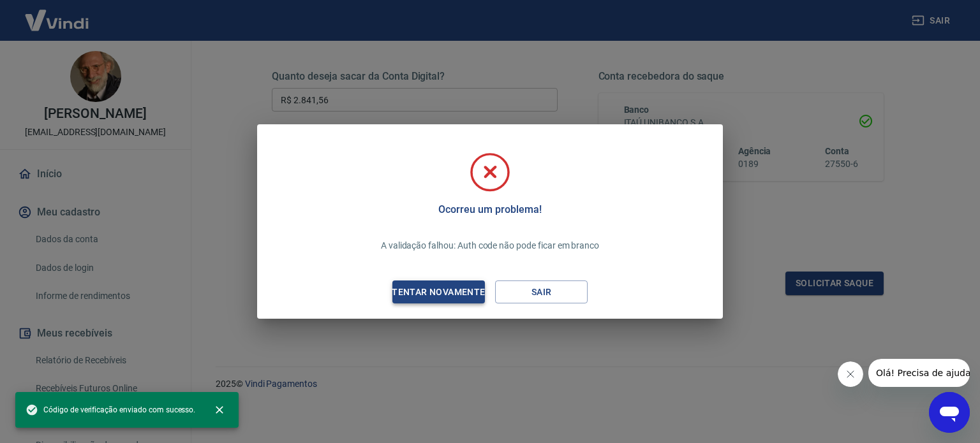 The image size is (980, 443). Describe the element at coordinates (58, 14) in the screenshot. I see `span: Olá! Precisa de ajuda?` at that location.